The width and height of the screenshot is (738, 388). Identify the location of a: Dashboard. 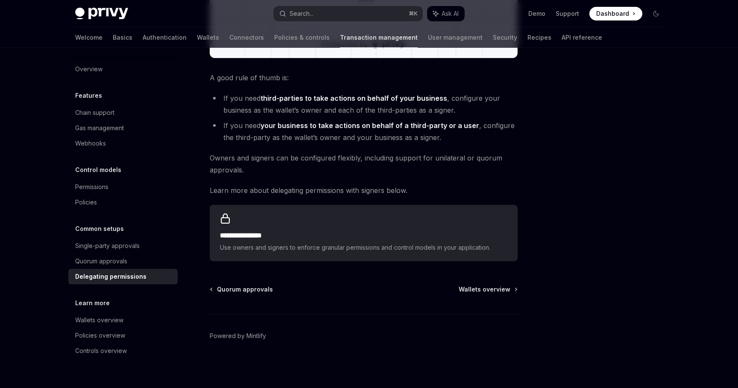
(616, 14).